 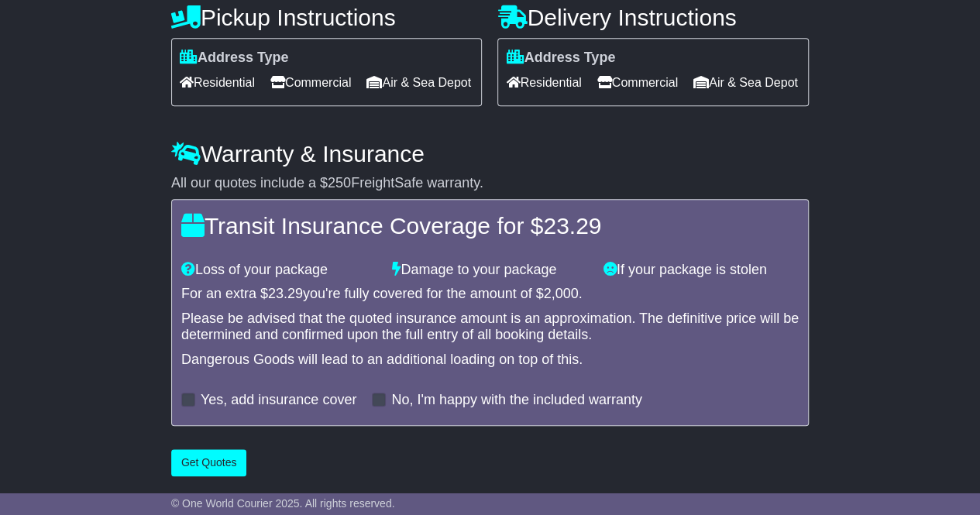 What do you see at coordinates (560, 293) in the screenshot?
I see `span: 2,000` at bounding box center [560, 293].